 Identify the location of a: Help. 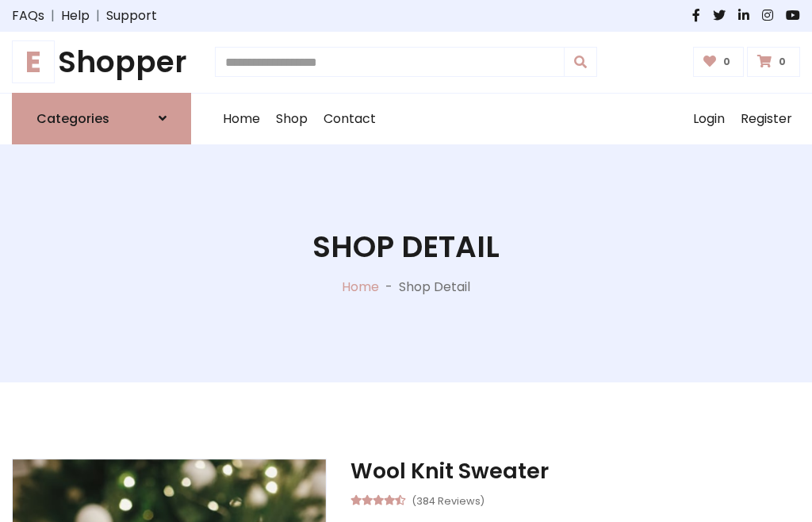
(75, 16).